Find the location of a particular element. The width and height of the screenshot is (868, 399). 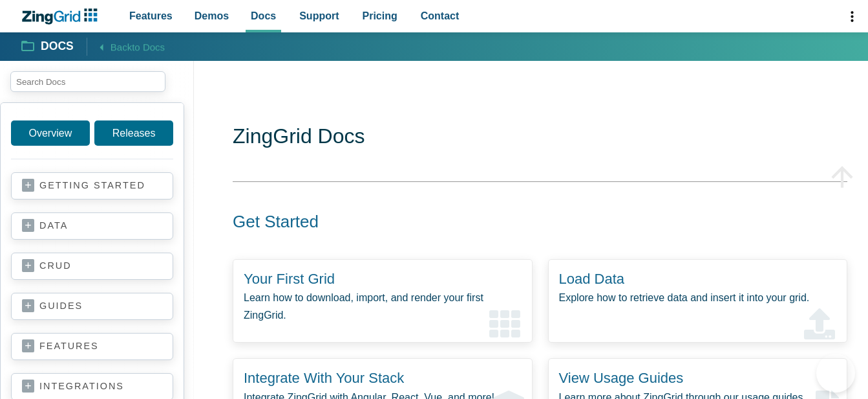

span: Back is located at coordinates (138, 46).